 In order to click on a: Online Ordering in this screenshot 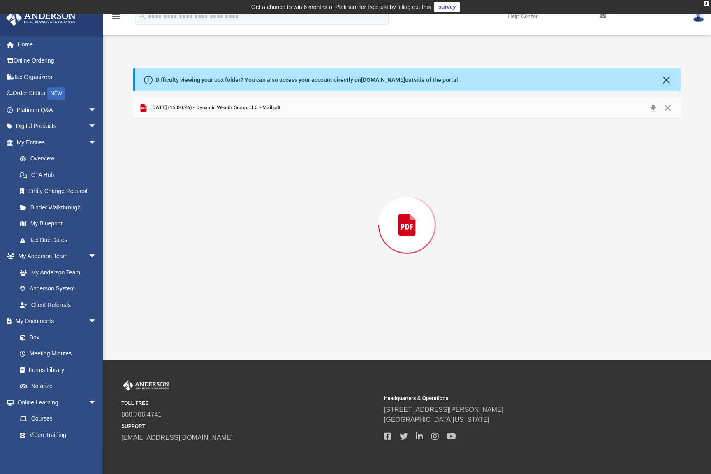, I will do `click(57, 61)`.